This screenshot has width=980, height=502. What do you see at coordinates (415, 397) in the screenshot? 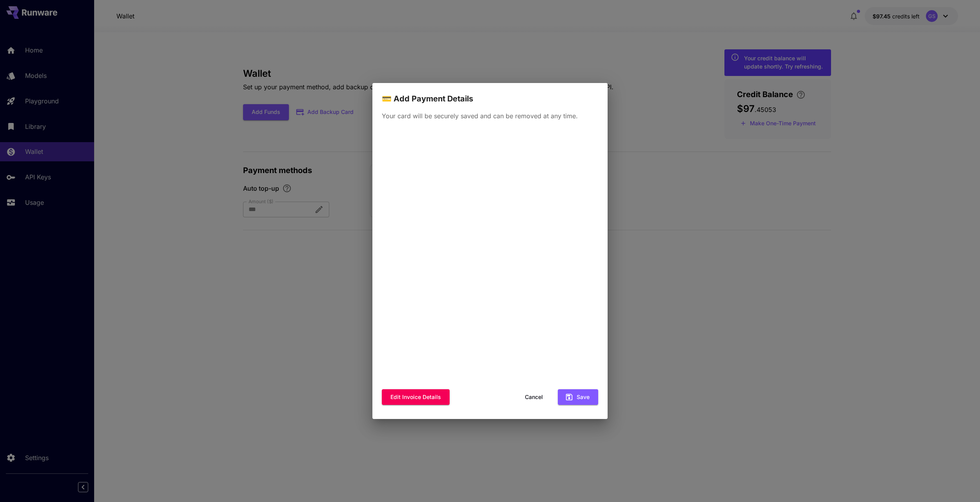
I see `button: Edit invoice details` at bounding box center [415, 397].